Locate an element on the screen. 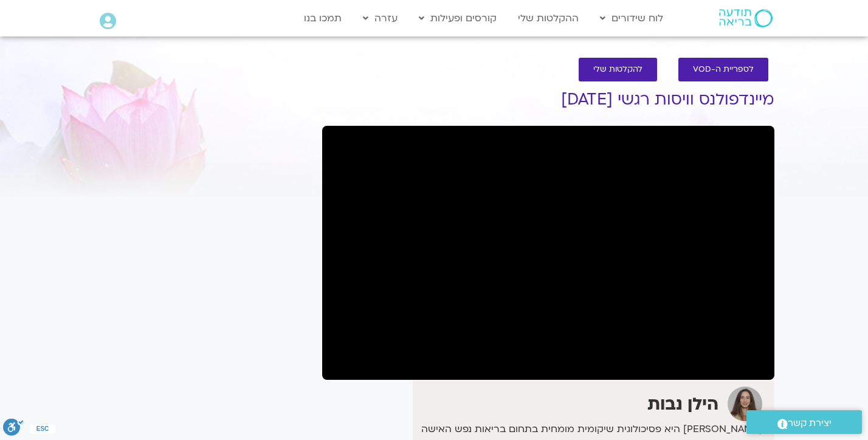 This screenshot has height=440, width=868. a: תמכו בנו is located at coordinates (322, 18).